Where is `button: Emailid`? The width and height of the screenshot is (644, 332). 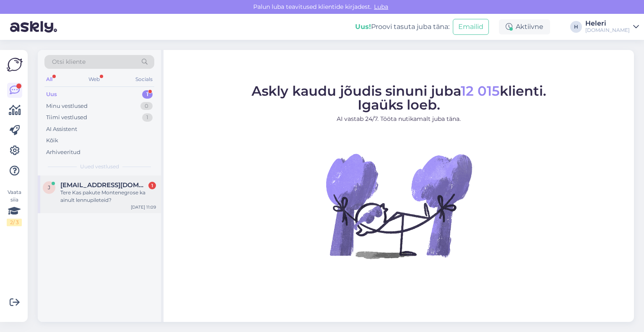
button: Emailid is located at coordinates (471, 27).